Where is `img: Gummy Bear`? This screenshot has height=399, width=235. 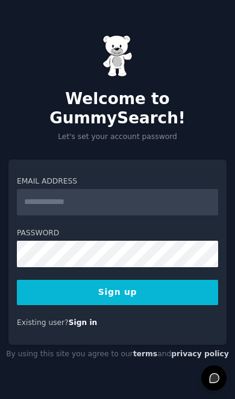
img: Gummy Bear is located at coordinates (117, 56).